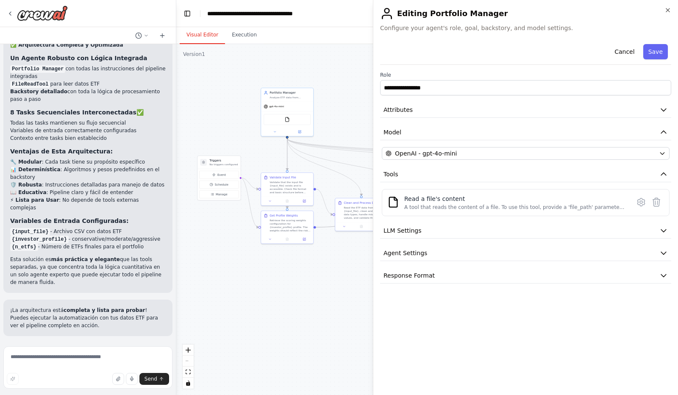  What do you see at coordinates (38, 69) in the screenshot?
I see `code: Portfolio Manager` at bounding box center [38, 69].